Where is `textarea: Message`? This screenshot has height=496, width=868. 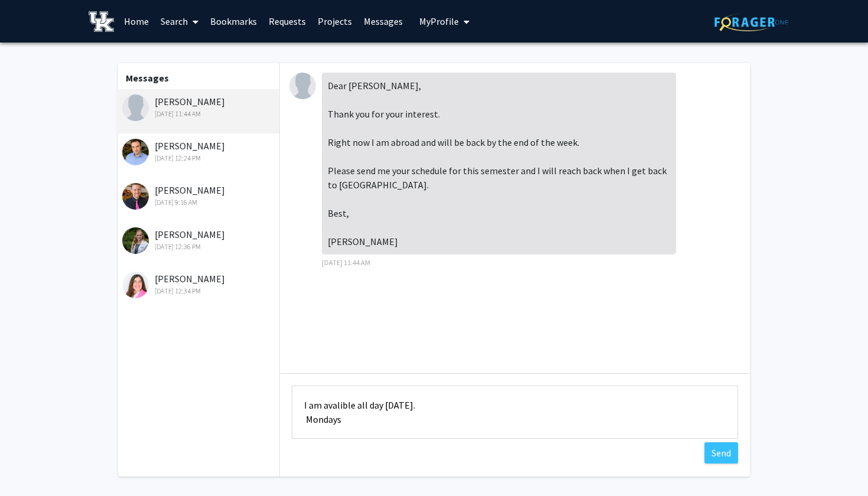 textarea: Message is located at coordinates (515, 412).